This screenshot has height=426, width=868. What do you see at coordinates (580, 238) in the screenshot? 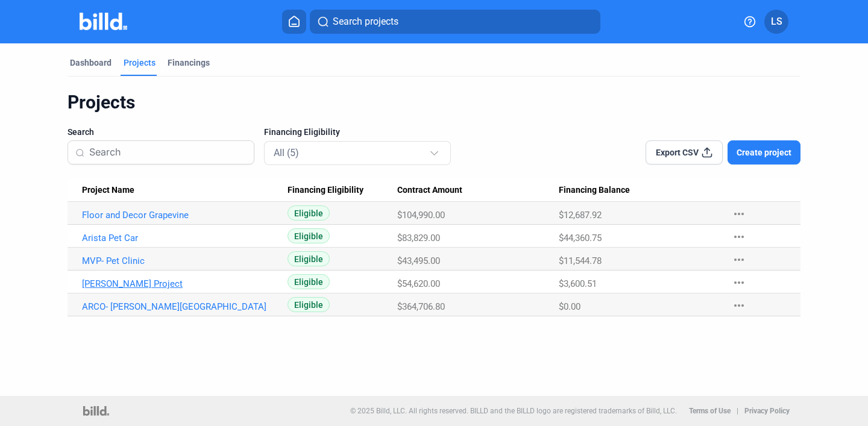
I see `span: $44,360.75` at bounding box center [580, 238].